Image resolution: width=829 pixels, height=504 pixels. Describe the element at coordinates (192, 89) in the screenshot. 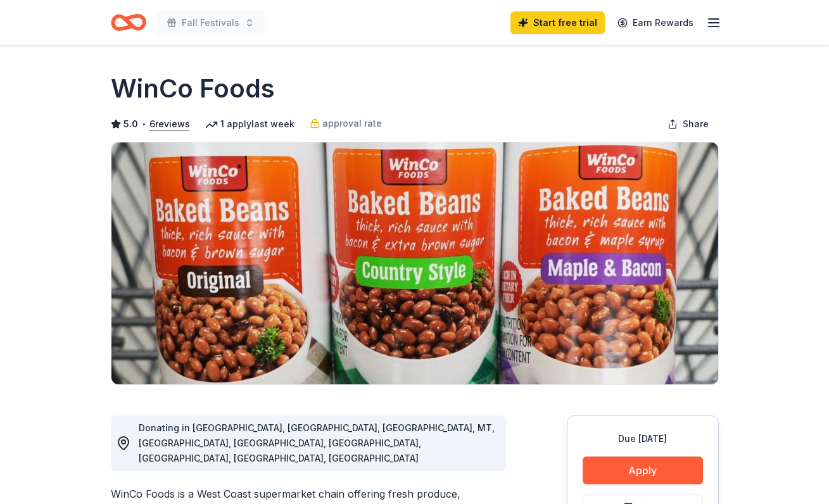

I see `h1: WinCo Foods` at that location.